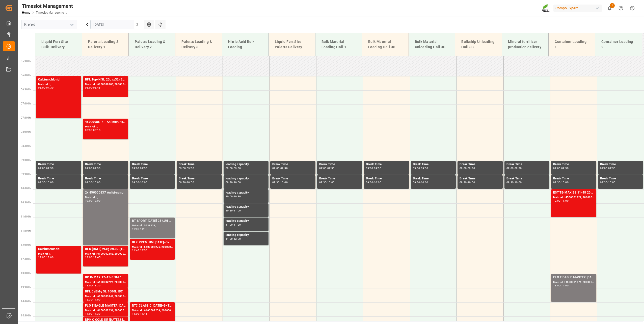  I want to click on span: 11:00 Hr, so click(26, 217).